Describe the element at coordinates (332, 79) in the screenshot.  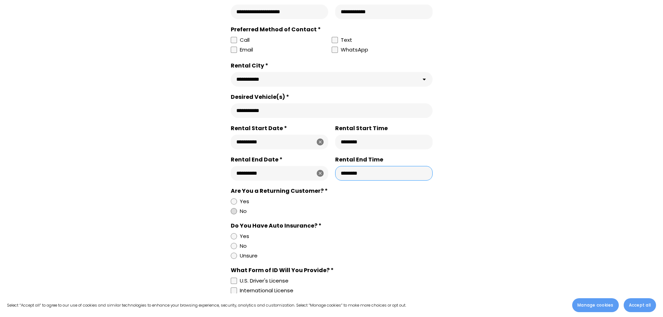
I see `select: Rental City *` at that location.